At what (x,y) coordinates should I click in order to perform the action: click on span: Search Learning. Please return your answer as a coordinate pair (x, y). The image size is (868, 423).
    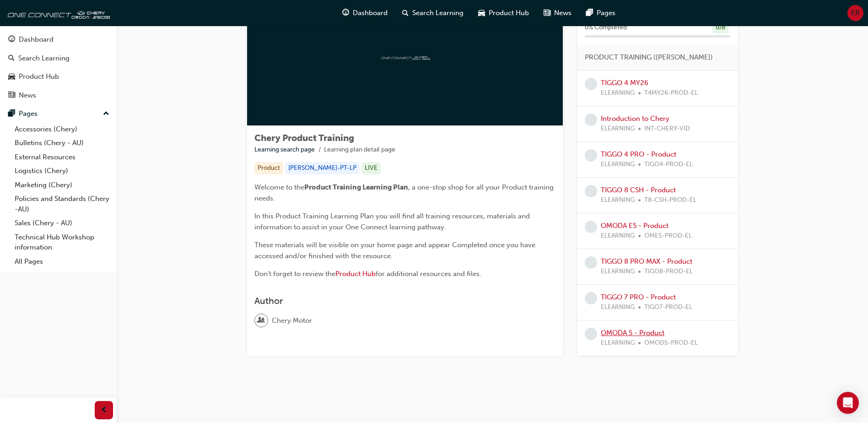
    Looking at the image, I should click on (438, 13).